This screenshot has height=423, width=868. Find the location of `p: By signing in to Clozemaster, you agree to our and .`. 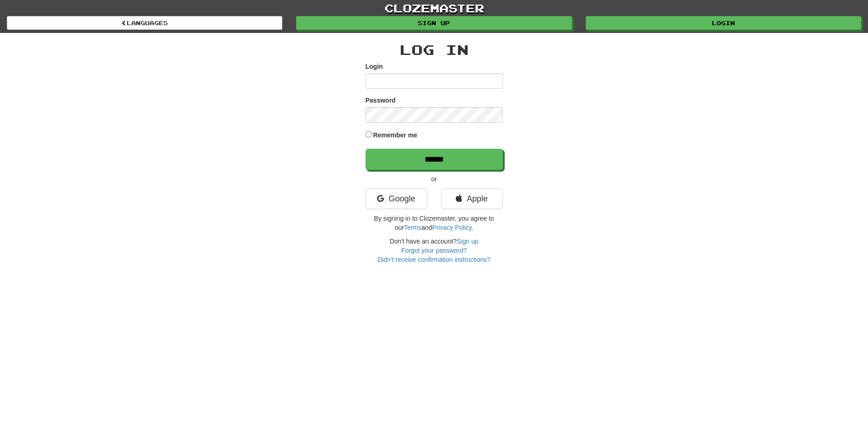

p: By signing in to Clozemaster, you agree to our and . is located at coordinates (434, 223).